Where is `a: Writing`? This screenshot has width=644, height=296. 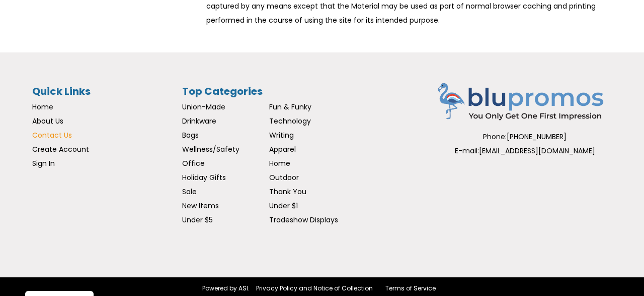
a: Writing is located at coordinates (281, 135).